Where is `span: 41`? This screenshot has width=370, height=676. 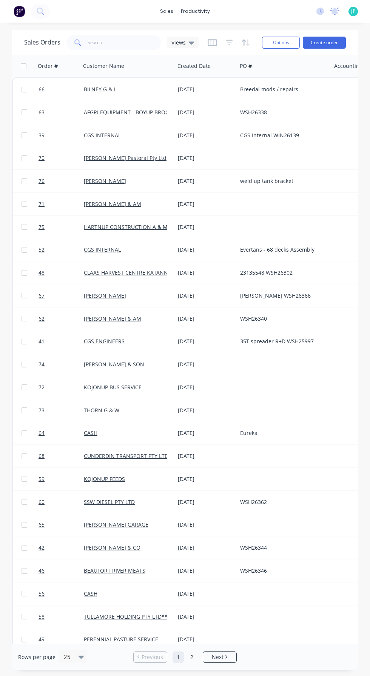 span: 41 is located at coordinates (42, 342).